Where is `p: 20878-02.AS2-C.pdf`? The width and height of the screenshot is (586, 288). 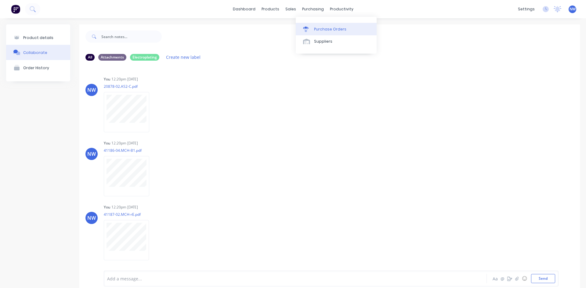
p: 20878-02.AS2-C.pdf is located at coordinates (129, 86).